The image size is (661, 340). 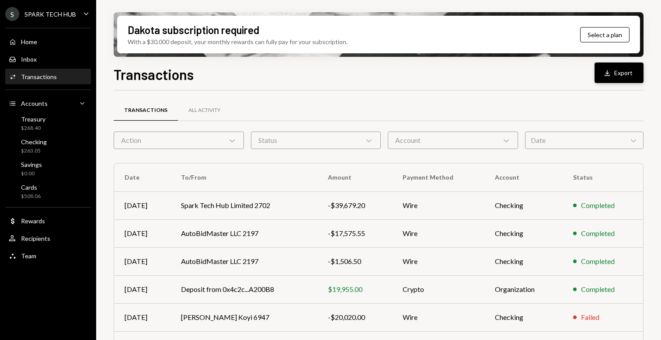 What do you see at coordinates (354, 261) in the screenshot?
I see `div: -$1,506.50` at bounding box center [354, 261].